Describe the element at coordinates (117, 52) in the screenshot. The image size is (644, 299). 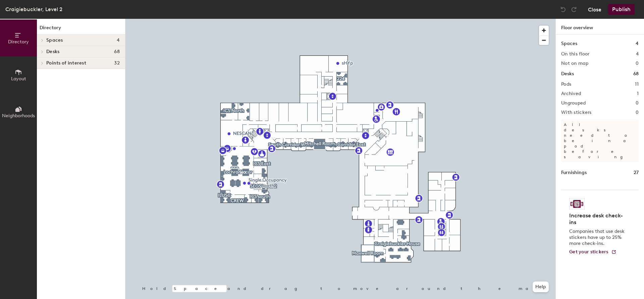
I see `span: 68` at that location.